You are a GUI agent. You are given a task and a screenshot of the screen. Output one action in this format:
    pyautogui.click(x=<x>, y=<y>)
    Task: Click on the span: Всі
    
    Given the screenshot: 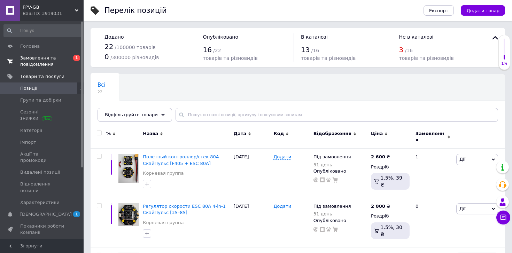 What is the action you would take?
    pyautogui.click(x=101, y=85)
    